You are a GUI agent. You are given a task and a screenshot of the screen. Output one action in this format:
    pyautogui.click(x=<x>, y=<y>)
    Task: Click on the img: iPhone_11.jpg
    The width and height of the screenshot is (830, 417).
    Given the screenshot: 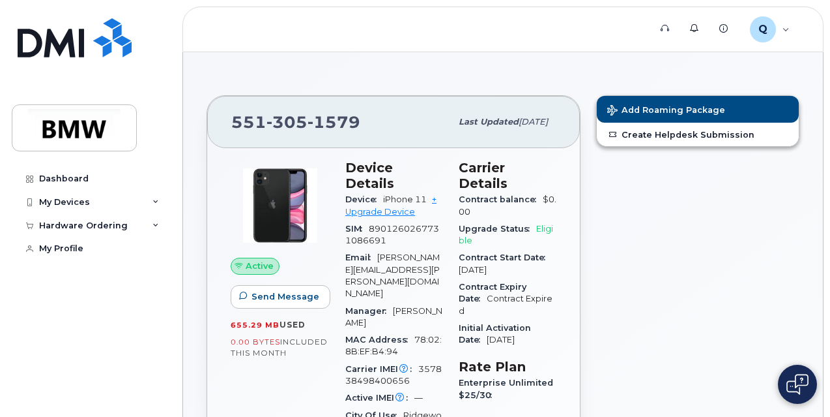 What is the action you would take?
    pyautogui.click(x=280, y=205)
    